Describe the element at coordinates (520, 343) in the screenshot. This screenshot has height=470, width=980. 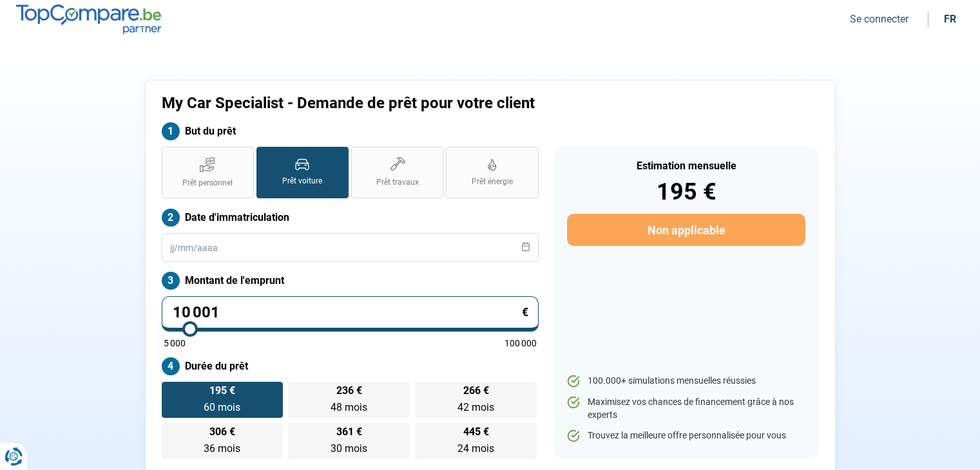
I see `span: 100 000` at that location.